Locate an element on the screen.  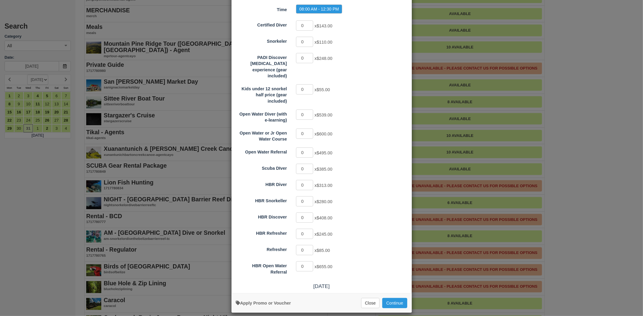
input: Refresher is located at coordinates (305, 250).